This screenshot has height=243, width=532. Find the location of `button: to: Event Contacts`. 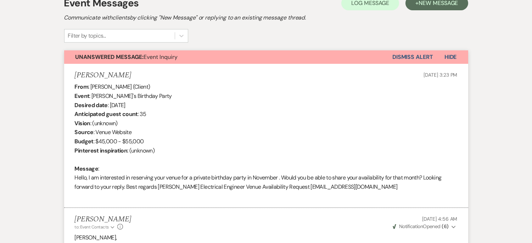

button: to: Event Contacts is located at coordinates (95, 227).